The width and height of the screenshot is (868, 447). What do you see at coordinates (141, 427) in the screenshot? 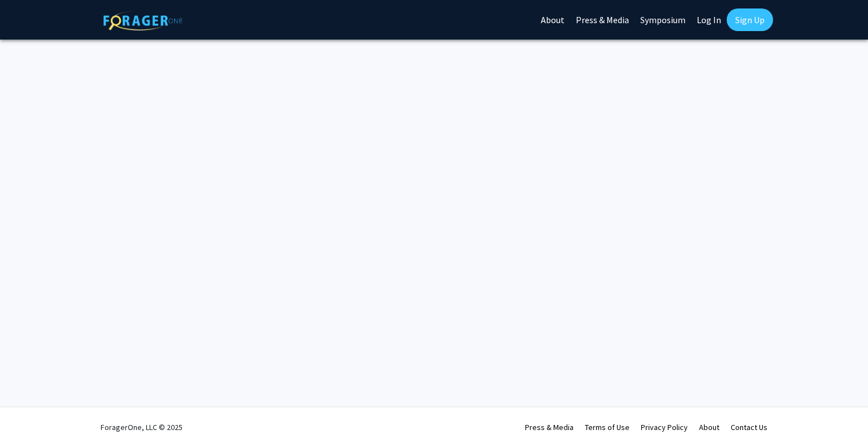
I see `div: ForagerOne, LLC © 2025` at bounding box center [141, 427].